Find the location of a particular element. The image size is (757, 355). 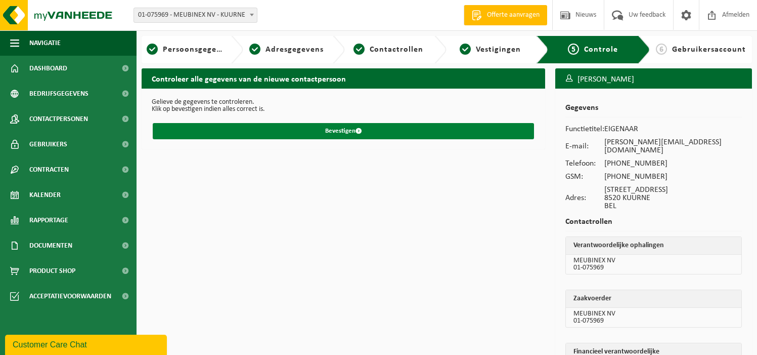

p: Gelieve de gegevens te controleren. is located at coordinates (343, 102).